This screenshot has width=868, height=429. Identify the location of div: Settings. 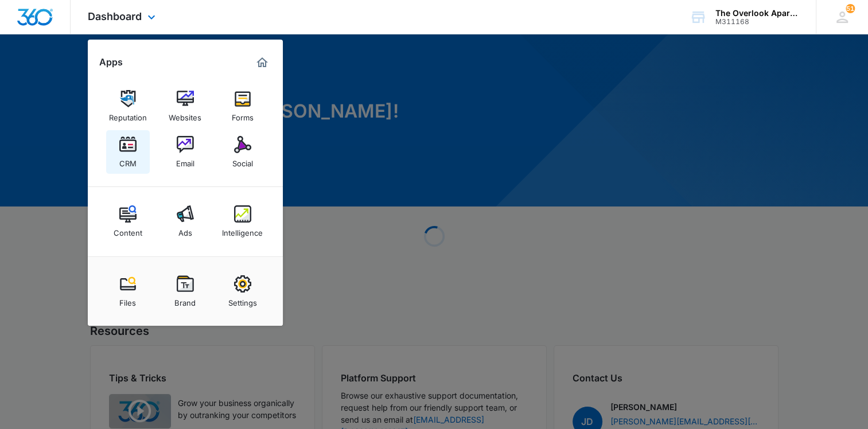
(243, 300).